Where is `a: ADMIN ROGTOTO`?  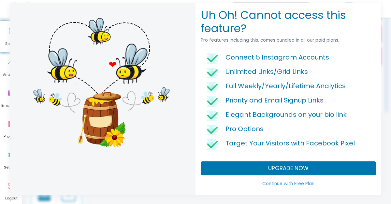
a: ADMIN ROGTOTO is located at coordinates (53, 109).